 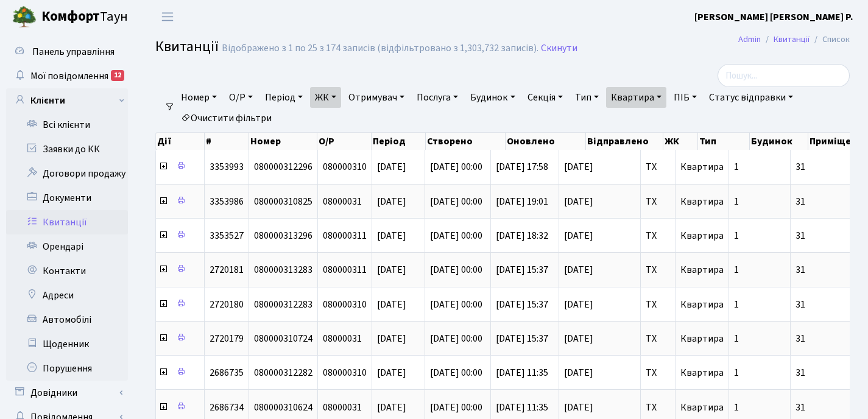 I want to click on a: Автомобілі, so click(x=67, y=320).